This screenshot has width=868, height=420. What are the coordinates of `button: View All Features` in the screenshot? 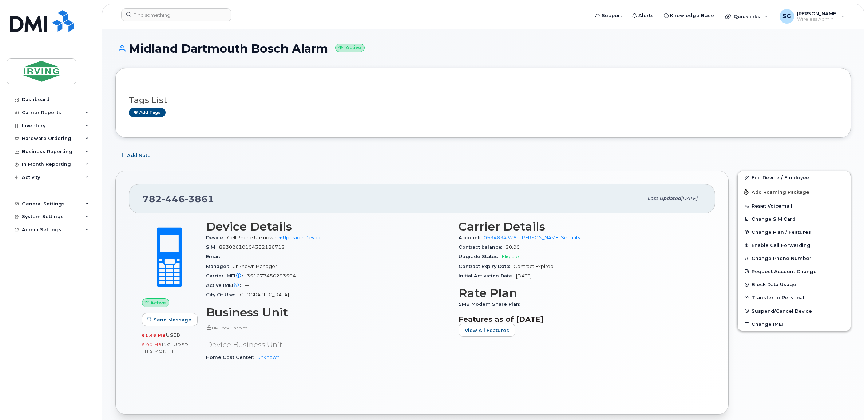 It's located at (487, 330).